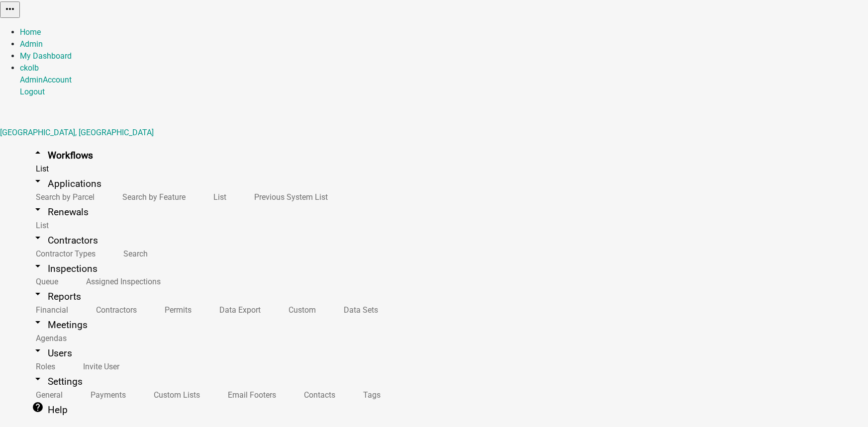 The height and width of the screenshot is (427, 868). I want to click on a: Search, so click(133, 254).